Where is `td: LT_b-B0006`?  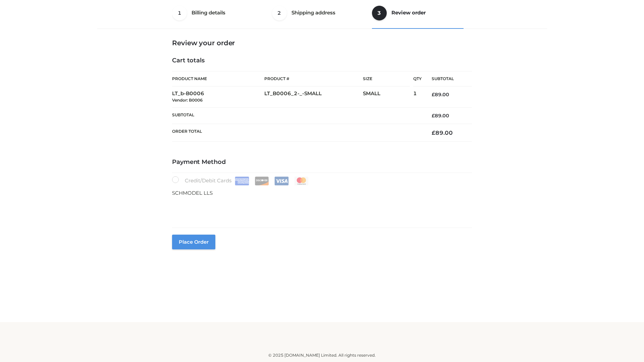 td: LT_b-B0006 is located at coordinates (218, 97).